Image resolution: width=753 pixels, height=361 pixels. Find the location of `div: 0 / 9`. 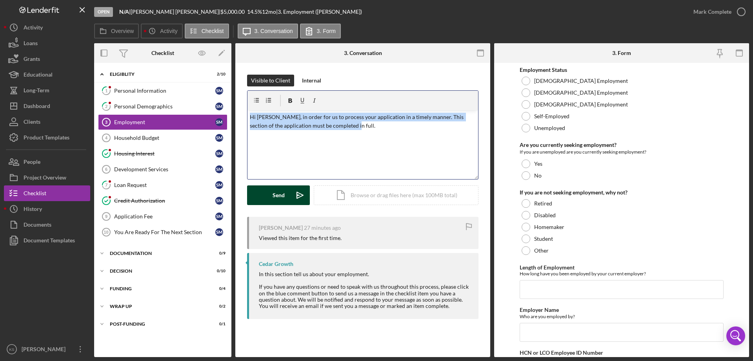

div: 0 / 9 is located at coordinates (219, 253).